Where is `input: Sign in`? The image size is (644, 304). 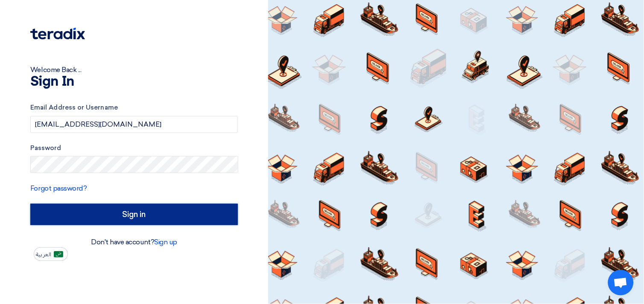 input: Sign in is located at coordinates (134, 214).